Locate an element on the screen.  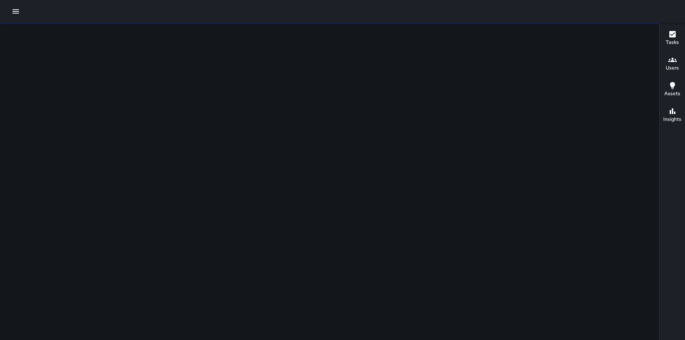
h6: Tasks is located at coordinates (672, 42).